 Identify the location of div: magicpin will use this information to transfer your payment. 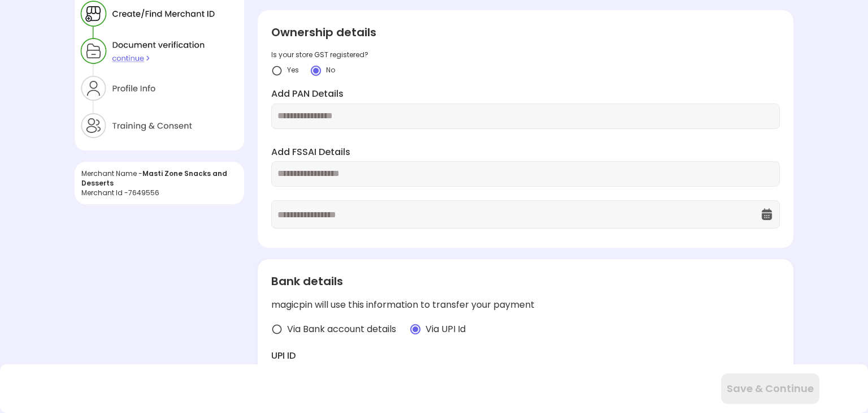
(526, 305).